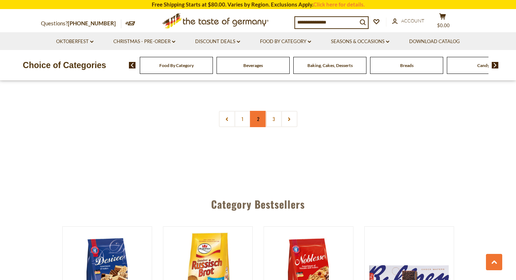  Describe the element at coordinates (144, 42) in the screenshot. I see `a: Christmas - PRE-ORDER` at that location.